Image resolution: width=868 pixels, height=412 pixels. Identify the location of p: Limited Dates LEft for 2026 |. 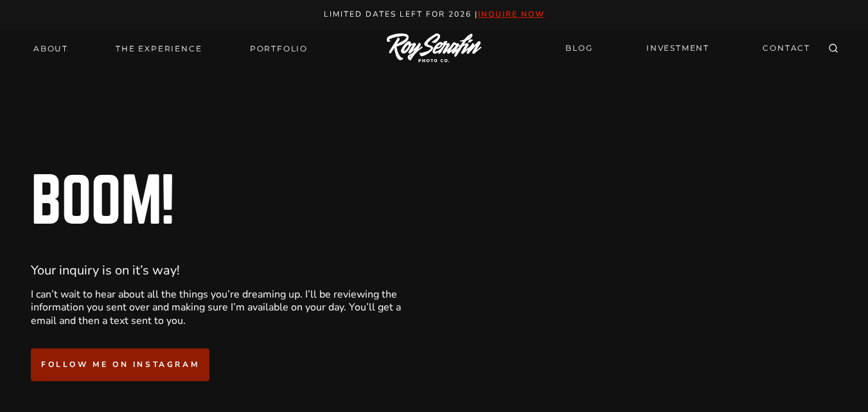
(434, 14).